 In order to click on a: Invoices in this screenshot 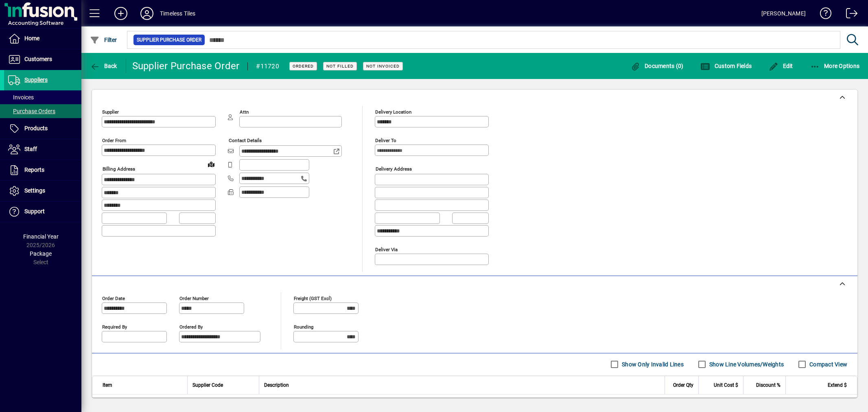, I will do `click(43, 97)`.